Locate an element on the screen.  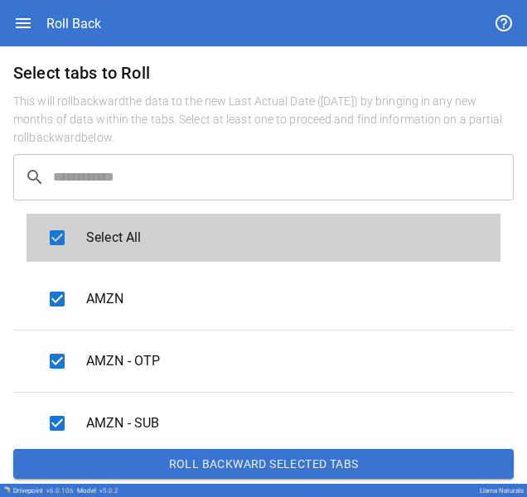
span: AMZN is located at coordinates (287, 299).